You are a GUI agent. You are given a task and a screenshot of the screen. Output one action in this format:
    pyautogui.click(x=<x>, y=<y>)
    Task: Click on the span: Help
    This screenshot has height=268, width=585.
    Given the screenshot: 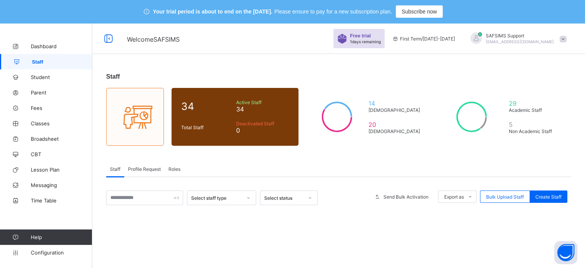 What is the action you would take?
    pyautogui.click(x=61, y=237)
    